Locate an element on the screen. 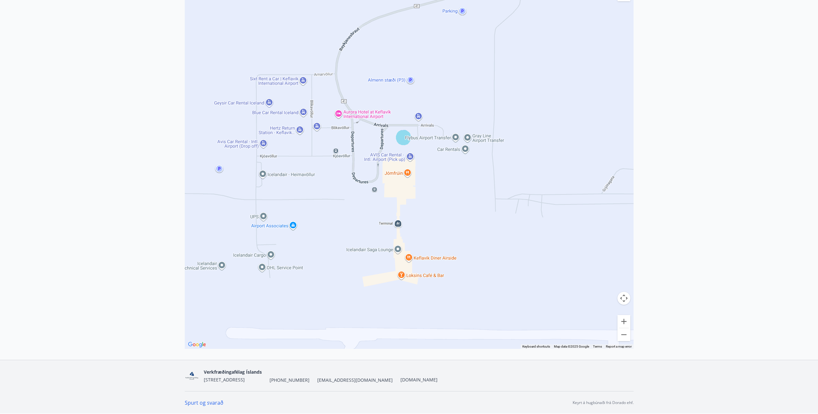 This screenshot has width=818, height=414. img: Google is located at coordinates (197, 345).